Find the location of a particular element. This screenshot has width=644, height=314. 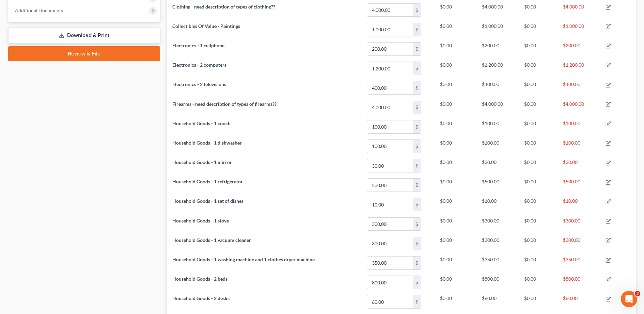

span: 3 is located at coordinates (637, 293).